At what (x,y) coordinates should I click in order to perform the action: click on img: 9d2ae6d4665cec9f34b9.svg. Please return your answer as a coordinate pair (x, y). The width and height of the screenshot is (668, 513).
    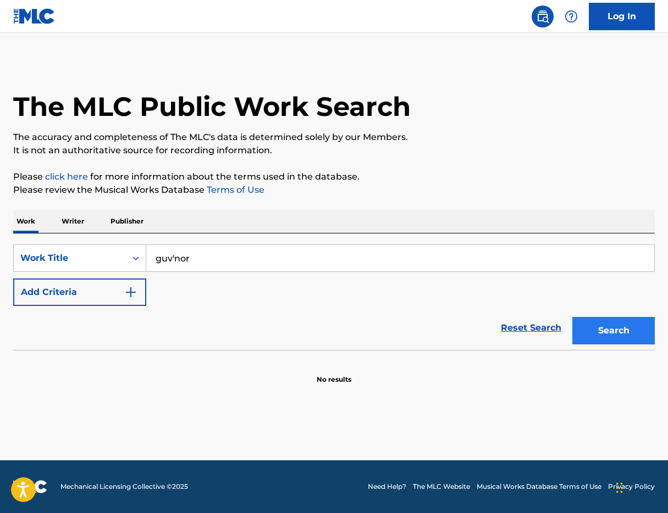
    Looking at the image, I should click on (131, 292).